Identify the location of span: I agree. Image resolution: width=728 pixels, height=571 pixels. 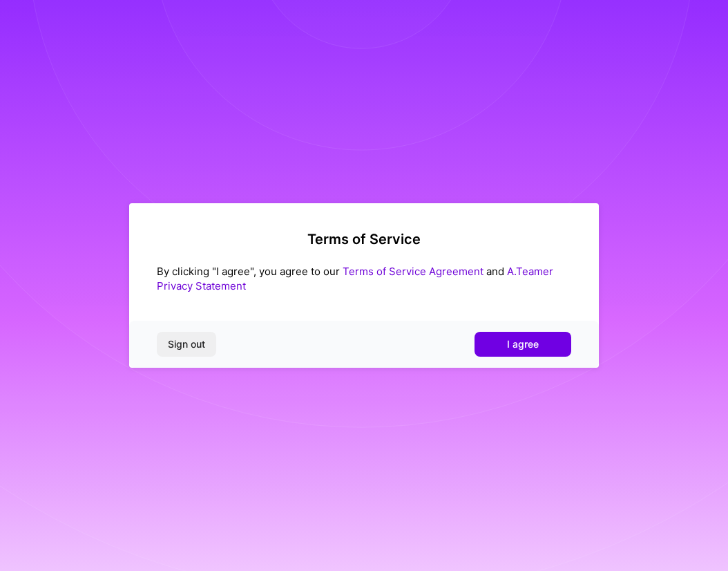
(523, 345).